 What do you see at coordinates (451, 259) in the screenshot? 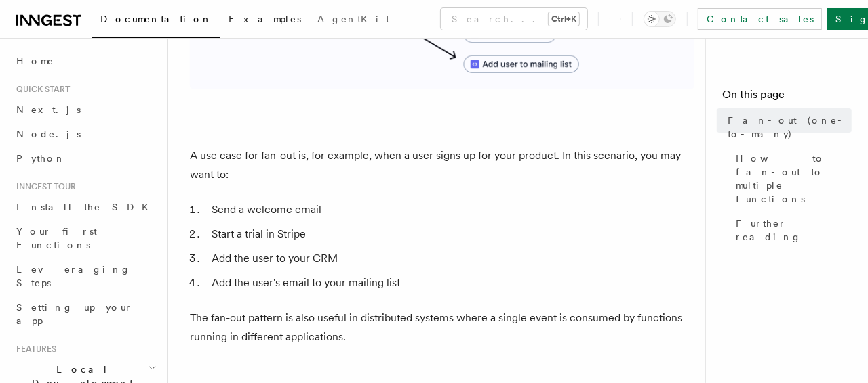
I see `li: Add the user to your CRM` at bounding box center [451, 259].